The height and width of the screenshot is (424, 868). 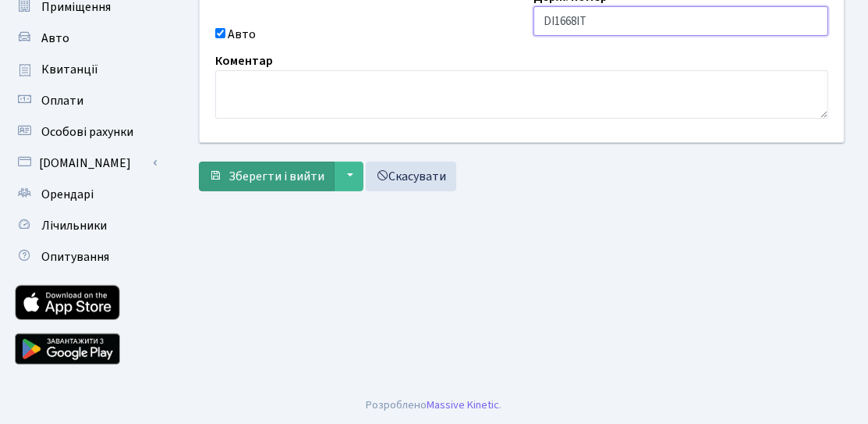 I want to click on span: Оплати, so click(x=63, y=101).